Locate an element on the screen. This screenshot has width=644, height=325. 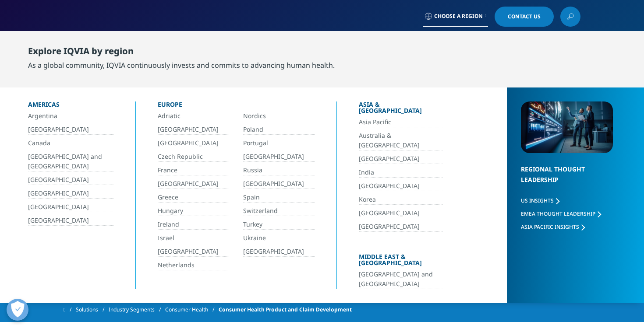
a: Russia is located at coordinates (279, 170).